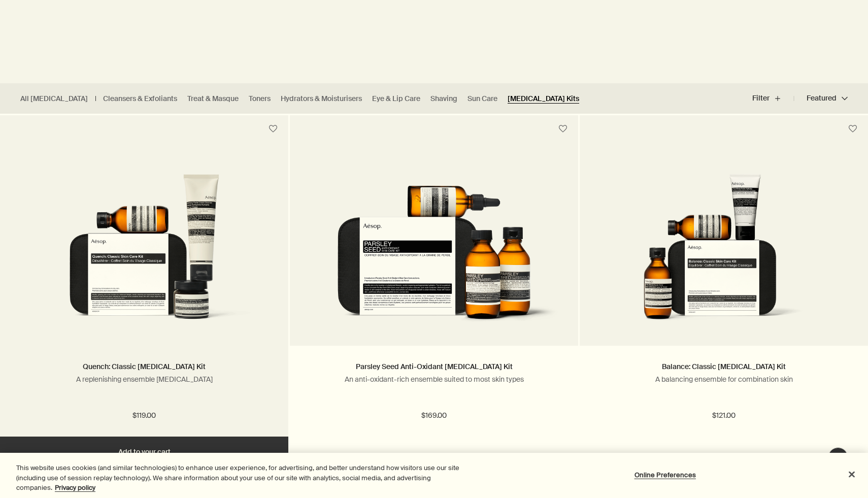 This screenshot has width=868, height=498. I want to click on span: $121.00, so click(723, 416).